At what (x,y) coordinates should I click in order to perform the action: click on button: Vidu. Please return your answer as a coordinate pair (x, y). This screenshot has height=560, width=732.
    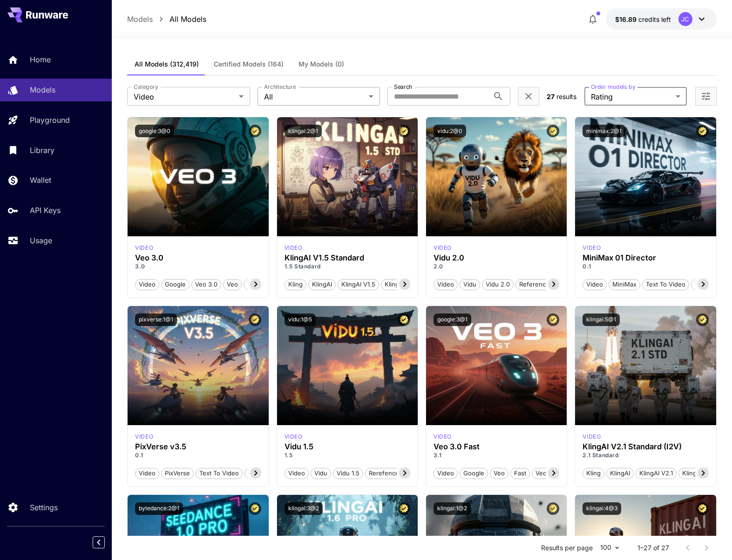
    Looking at the image, I should click on (470, 284).